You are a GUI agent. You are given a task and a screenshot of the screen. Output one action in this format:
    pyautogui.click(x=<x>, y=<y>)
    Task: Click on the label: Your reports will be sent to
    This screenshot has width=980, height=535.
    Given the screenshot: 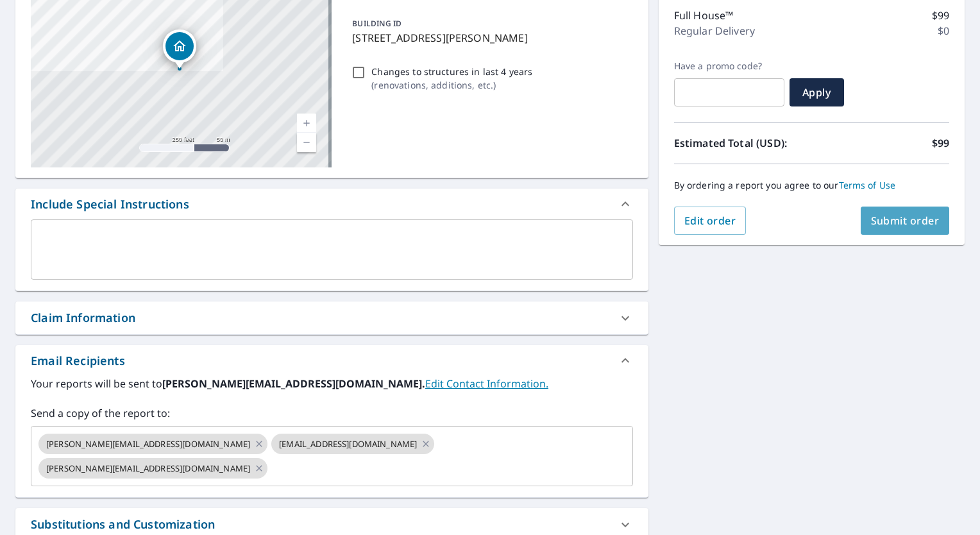 What is the action you would take?
    pyautogui.click(x=331, y=383)
    